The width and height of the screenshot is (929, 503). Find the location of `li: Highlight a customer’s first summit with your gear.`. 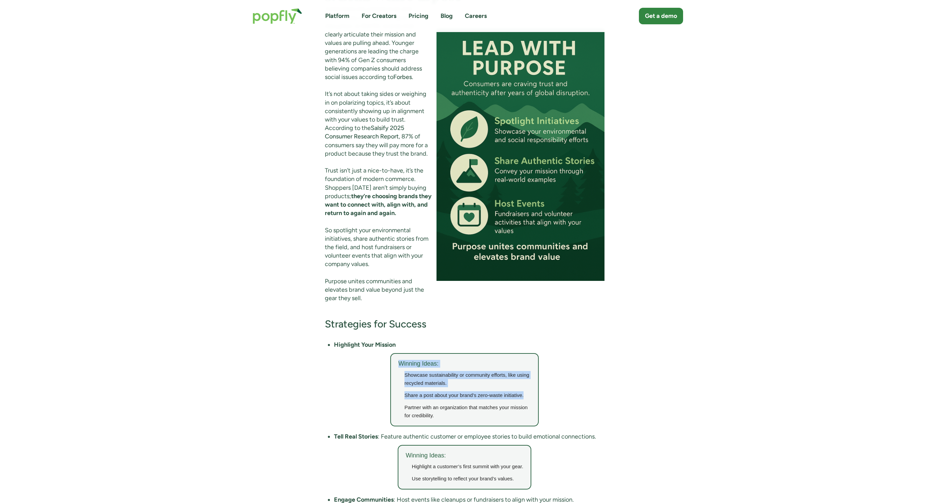

li: Highlight a customer’s first summit with your gear. is located at coordinates (468, 466).